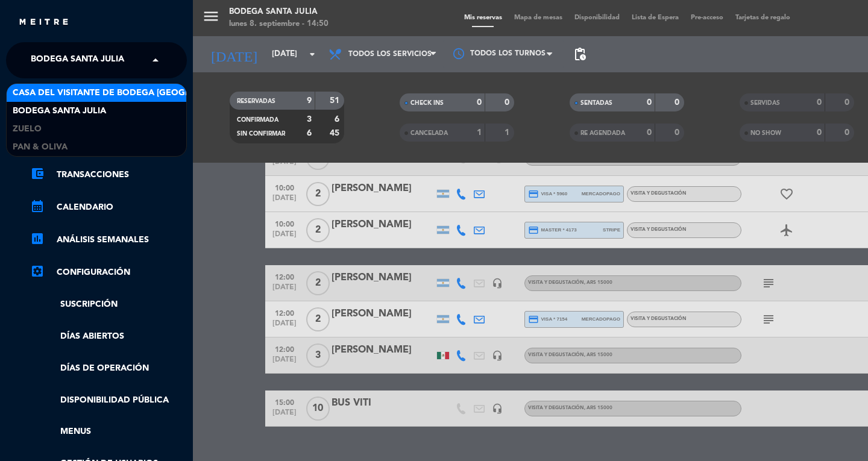  I want to click on a: account_balance_walletTransacciones, so click(108, 175).